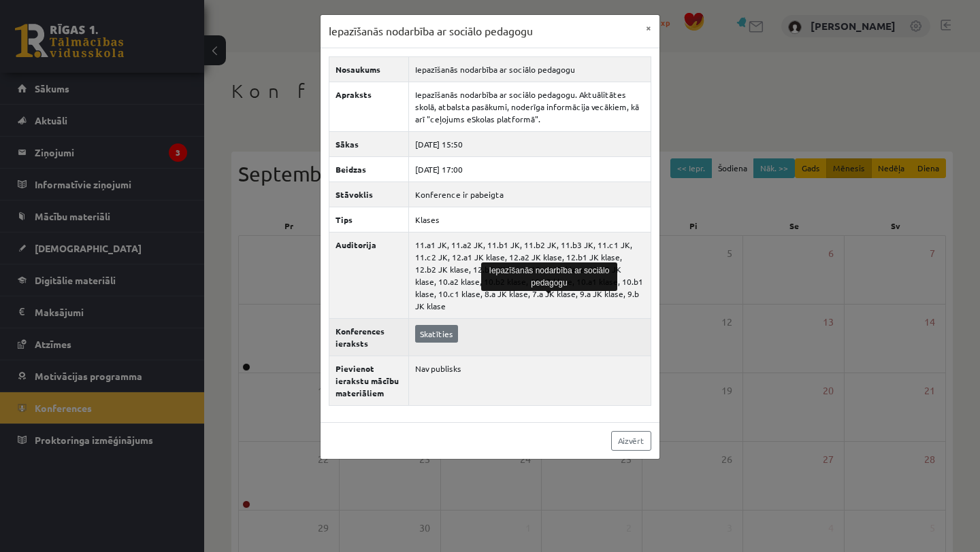  I want to click on a: Aizvērt, so click(630, 441).